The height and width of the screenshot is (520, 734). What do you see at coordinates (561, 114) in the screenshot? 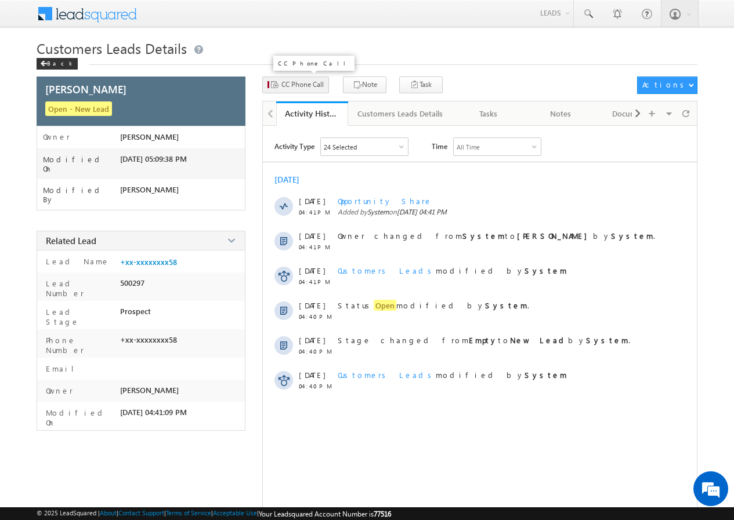
I see `a: Notes` at bounding box center [561, 114].